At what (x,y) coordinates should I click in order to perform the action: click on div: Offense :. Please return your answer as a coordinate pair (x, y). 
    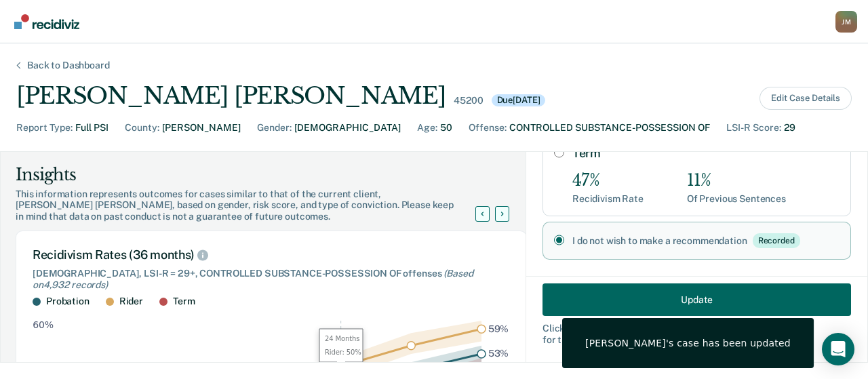
    Looking at the image, I should click on (487, 127).